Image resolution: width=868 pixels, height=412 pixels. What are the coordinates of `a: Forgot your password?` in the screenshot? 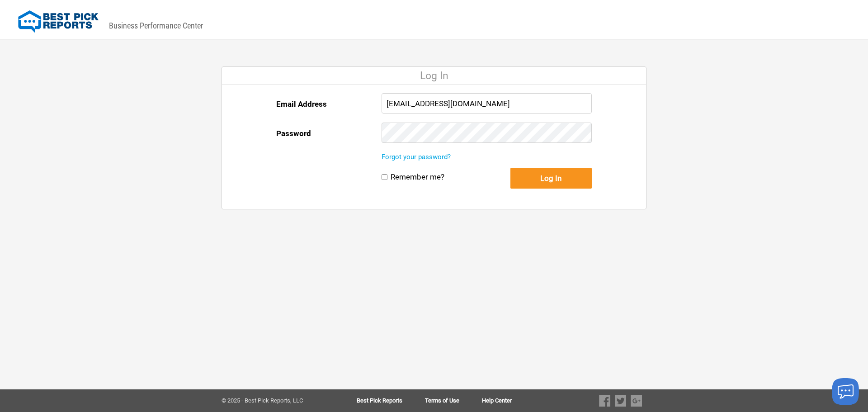 It's located at (416, 157).